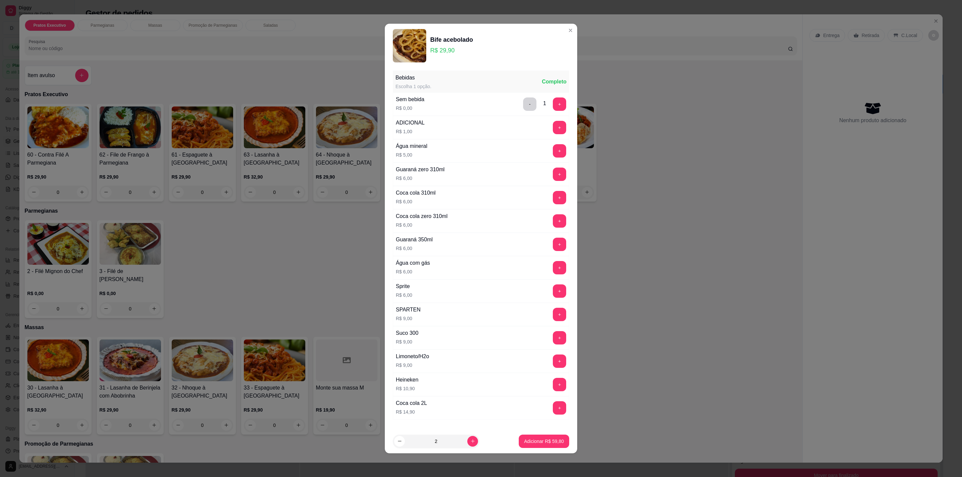  I want to click on div: 1, so click(544, 104).